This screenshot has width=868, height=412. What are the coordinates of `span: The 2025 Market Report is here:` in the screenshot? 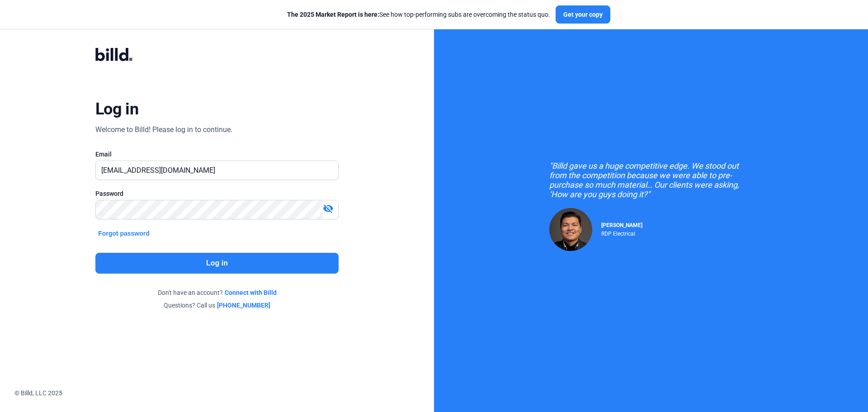 It's located at (333, 15).